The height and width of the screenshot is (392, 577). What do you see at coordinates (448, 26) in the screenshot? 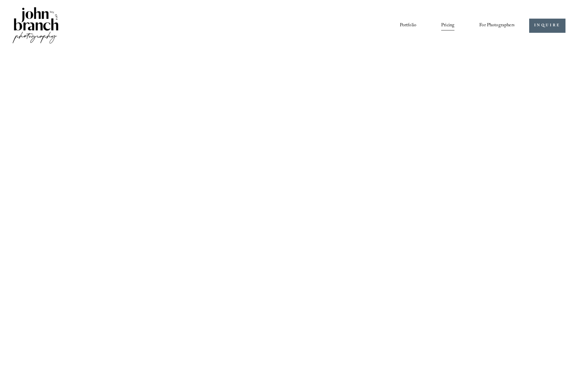
I see `a: Pricing` at bounding box center [448, 26].